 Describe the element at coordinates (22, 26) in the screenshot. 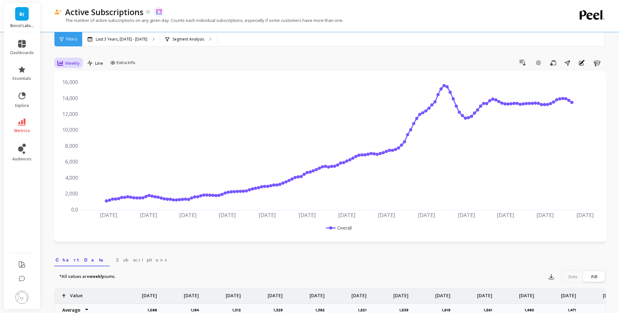

I see `p: Biocol Labs (US)` at that location.